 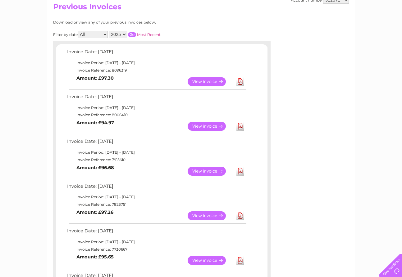 I want to click on div: Download or view any of your previous invoices below., so click(x=134, y=22).